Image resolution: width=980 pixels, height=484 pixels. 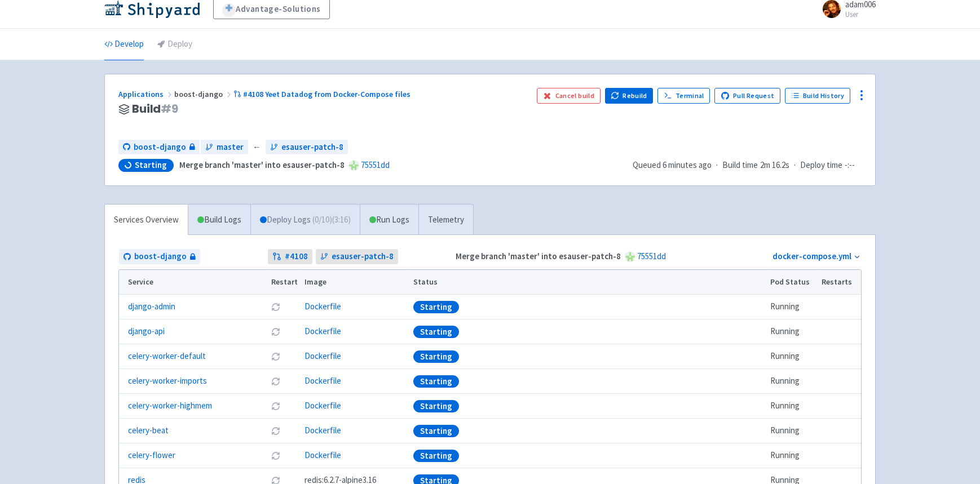 I want to click on a: Develop, so click(x=124, y=45).